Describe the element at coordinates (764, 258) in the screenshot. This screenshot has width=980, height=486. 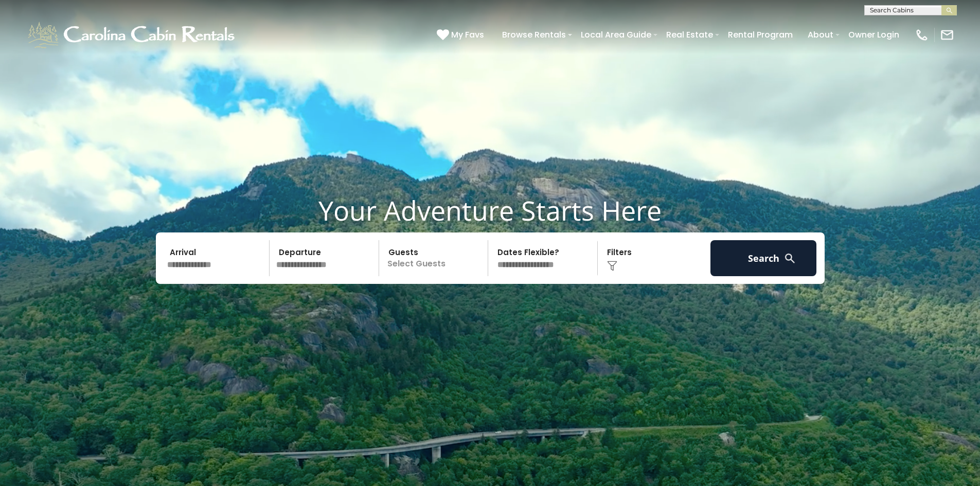
I see `button: Search` at that location.